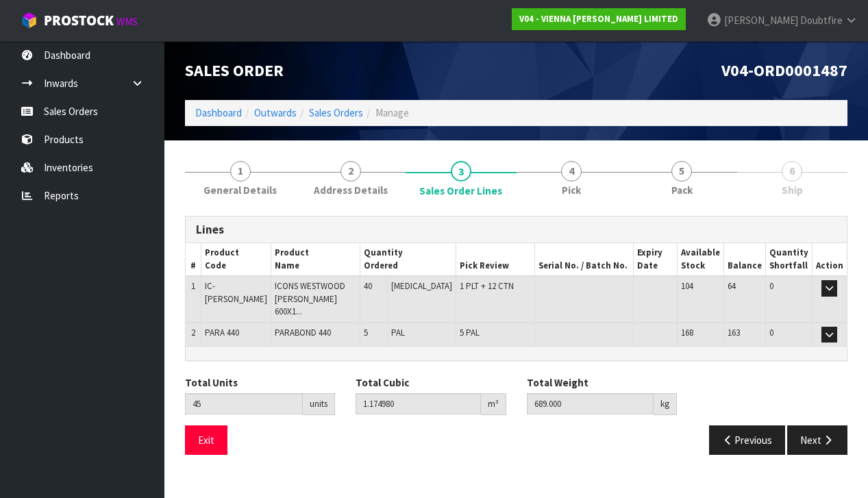 This screenshot has width=868, height=498. I want to click on span: 6, so click(792, 171).